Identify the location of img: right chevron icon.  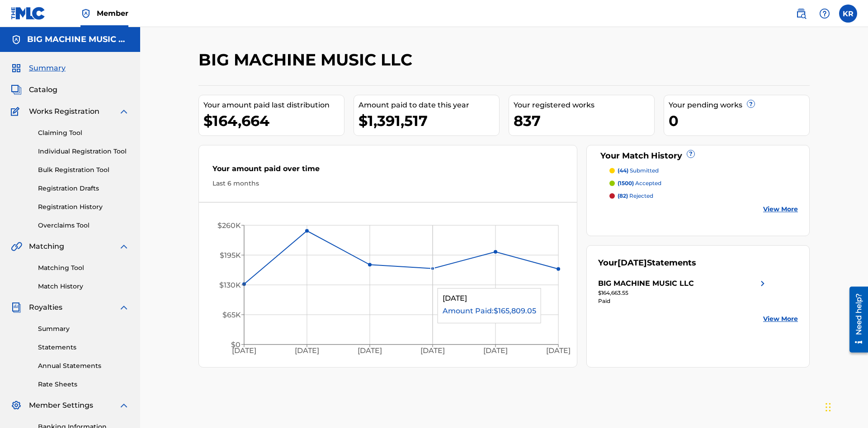
(762, 284).